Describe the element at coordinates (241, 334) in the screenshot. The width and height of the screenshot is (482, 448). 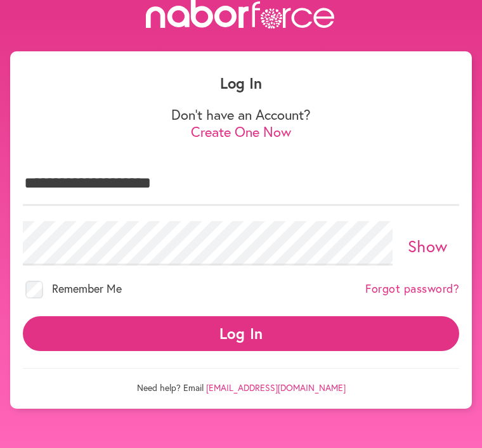
I see `button: Log In` at that location.